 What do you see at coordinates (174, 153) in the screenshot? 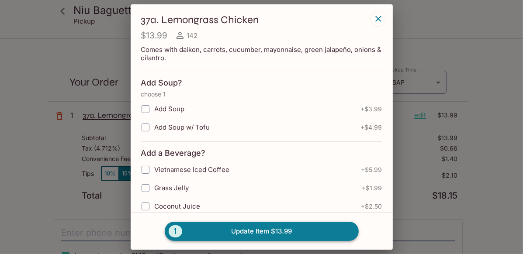
I see `h4: Add a Beverage?` at bounding box center [174, 153].